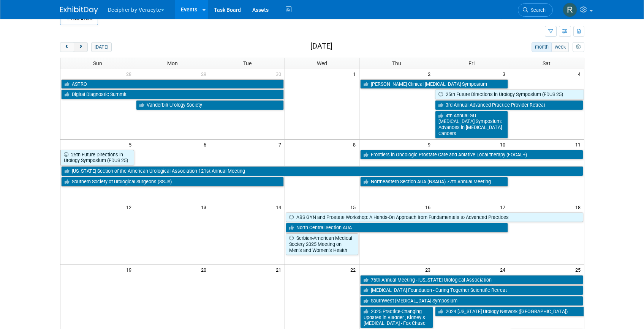 The height and width of the screenshot is (329, 644). What do you see at coordinates (172, 84) in the screenshot?
I see `a: ASTRO` at bounding box center [172, 84].